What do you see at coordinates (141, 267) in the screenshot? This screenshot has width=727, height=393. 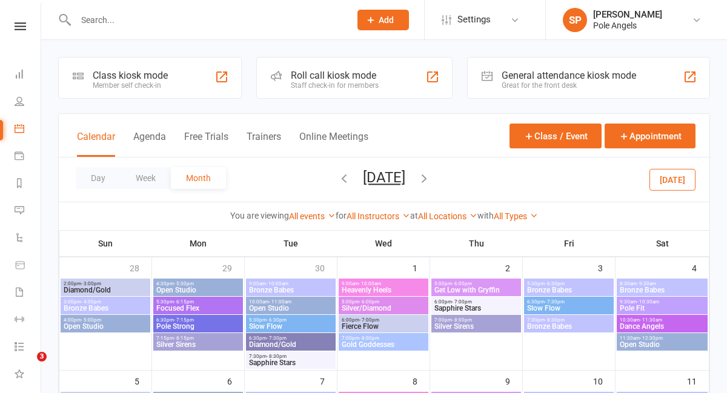 I see `div: 28` at bounding box center [141, 267].